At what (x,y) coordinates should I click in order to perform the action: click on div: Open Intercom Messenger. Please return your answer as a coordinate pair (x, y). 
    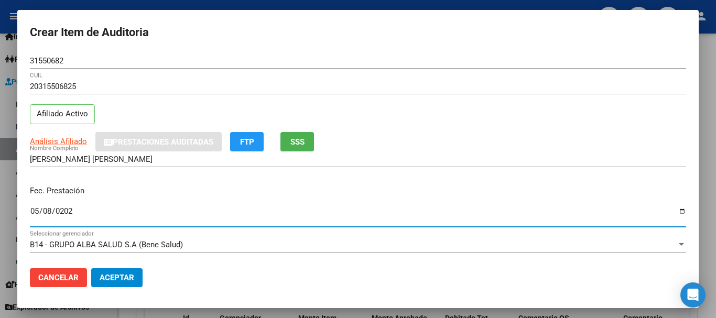
    Looking at the image, I should click on (693, 295).